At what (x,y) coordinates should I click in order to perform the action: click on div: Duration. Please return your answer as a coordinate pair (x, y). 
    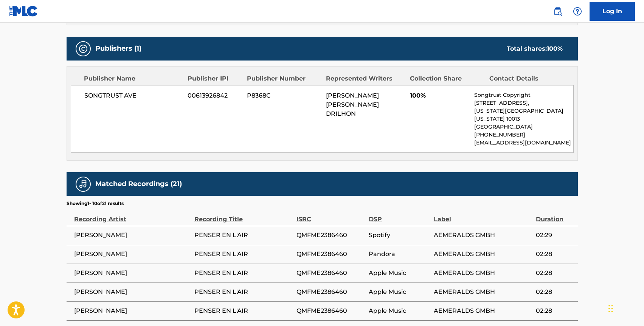
    Looking at the image, I should click on (555, 215).